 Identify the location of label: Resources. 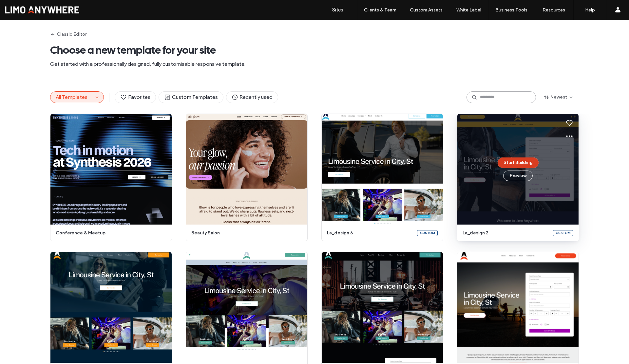
(554, 10).